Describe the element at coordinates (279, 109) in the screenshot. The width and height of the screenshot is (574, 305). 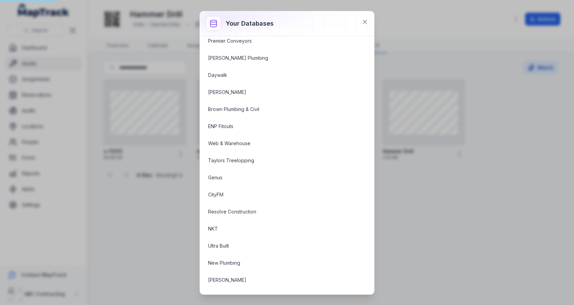
I see `a: Brown Plumbing & Civil` at that location.